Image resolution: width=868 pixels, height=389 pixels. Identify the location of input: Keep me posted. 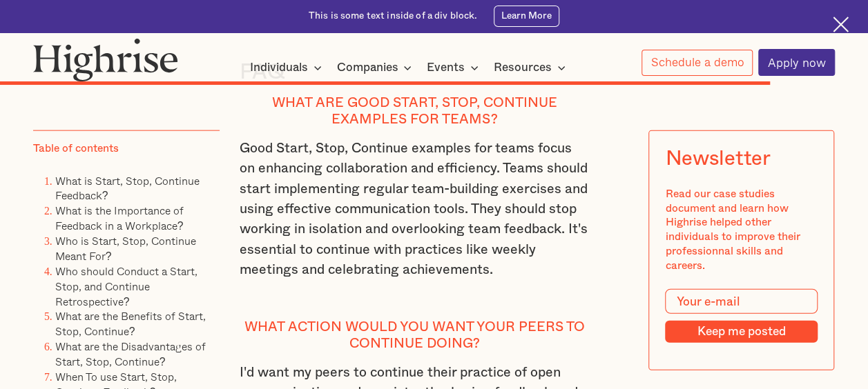
(741, 331).